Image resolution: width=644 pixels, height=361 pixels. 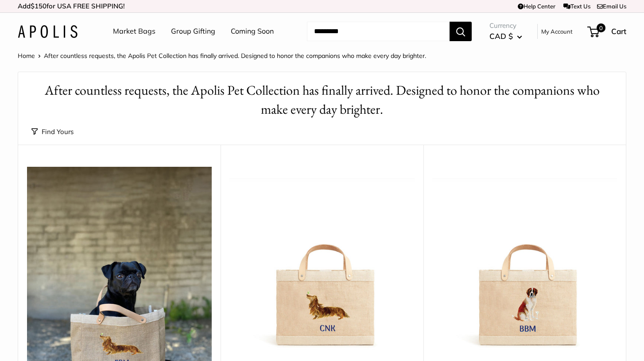 What do you see at coordinates (524, 259) in the screenshot?
I see `img: Petite Market Bag in Natural St. Bernard` at bounding box center [524, 259].